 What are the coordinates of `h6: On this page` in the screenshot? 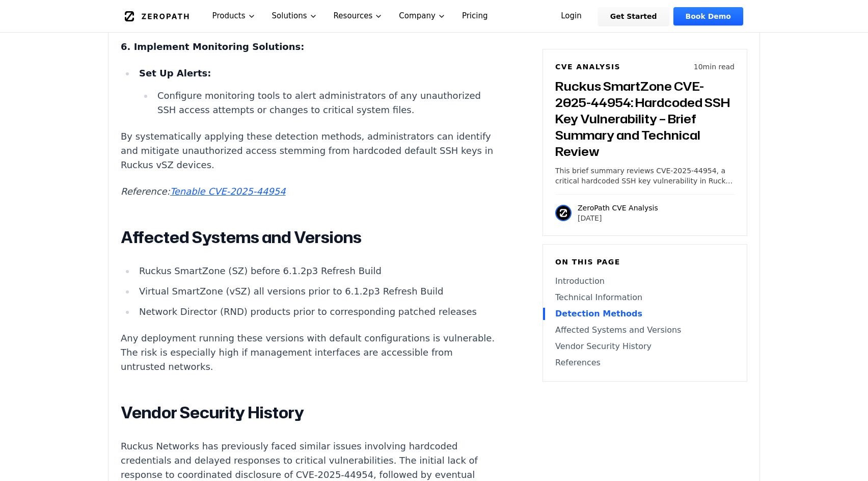 It's located at (645, 262).